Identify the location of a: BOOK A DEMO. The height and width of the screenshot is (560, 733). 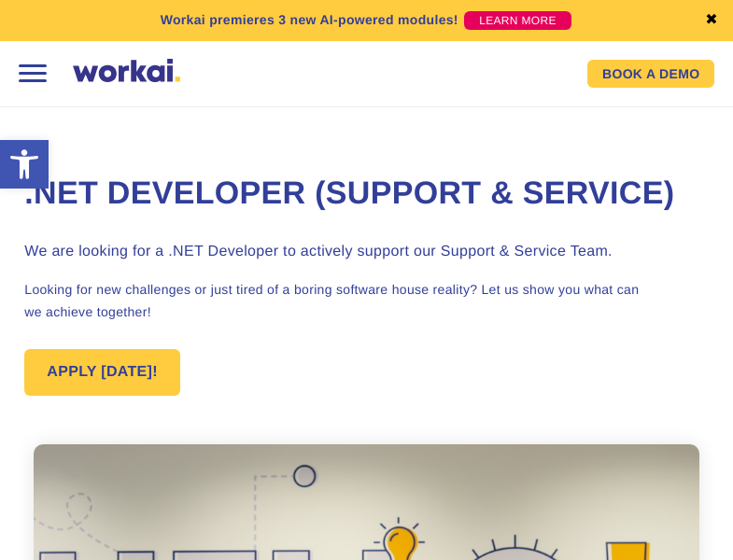
(651, 74).